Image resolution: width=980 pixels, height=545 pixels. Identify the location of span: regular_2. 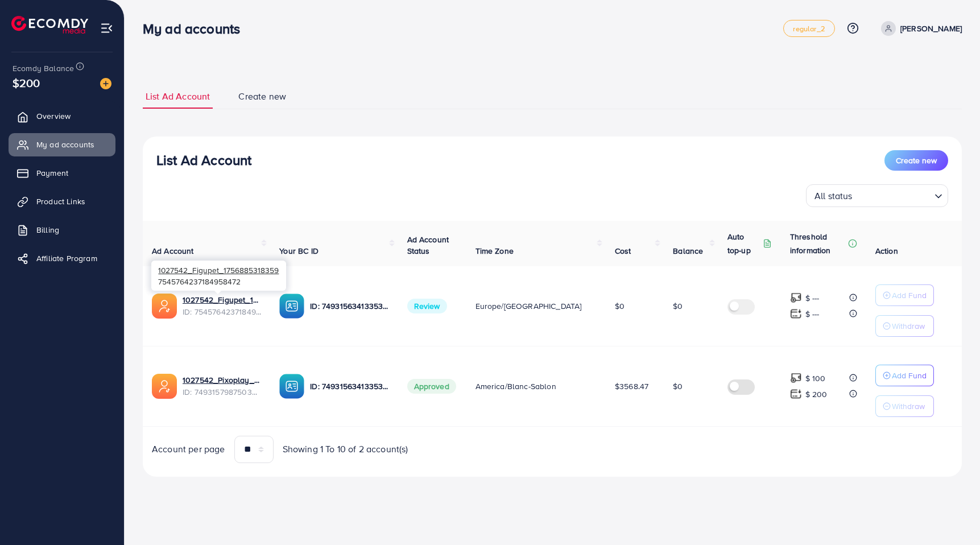
(808, 28).